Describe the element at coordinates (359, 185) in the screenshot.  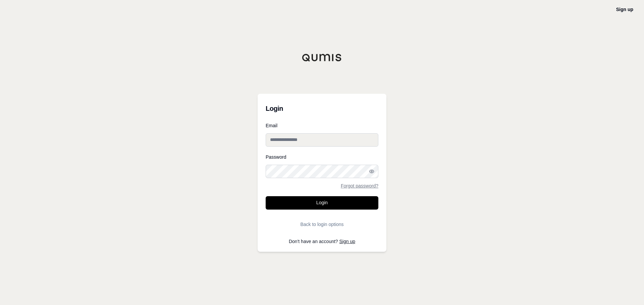
I see `a: Forgot password?` at that location.